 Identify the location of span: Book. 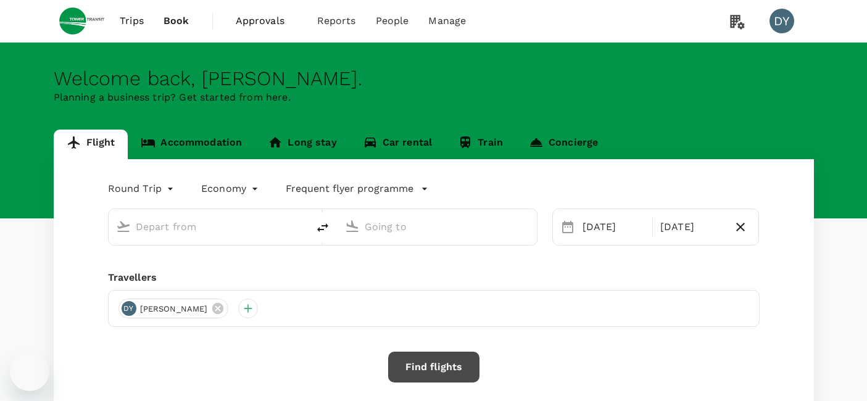
(176, 21).